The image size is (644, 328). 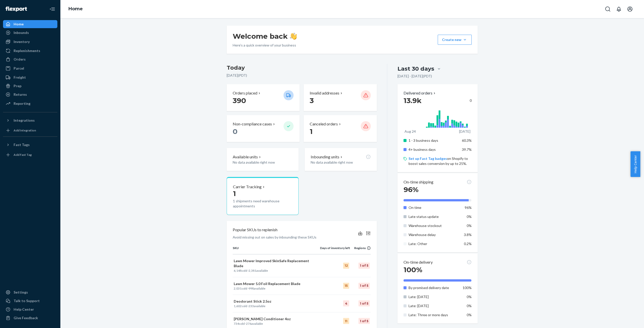 What do you see at coordinates (325, 93) in the screenshot?
I see `p: Invalid addresses` at bounding box center [325, 93].